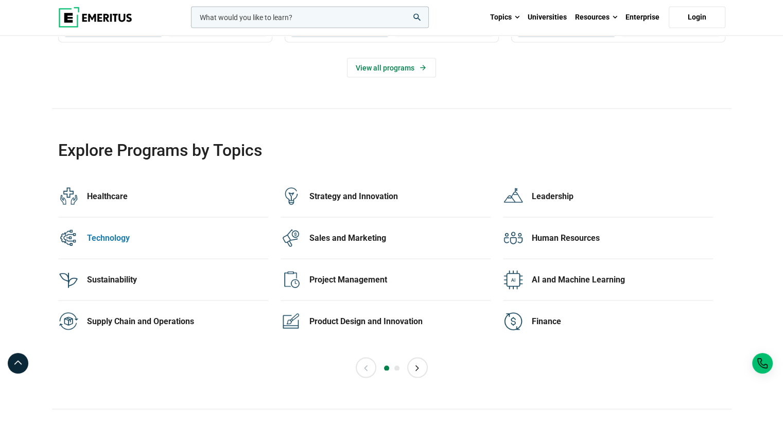 Image resolution: width=783 pixels, height=425 pixels. I want to click on a: Explore Programmes by Category Project Management, so click(385, 280).